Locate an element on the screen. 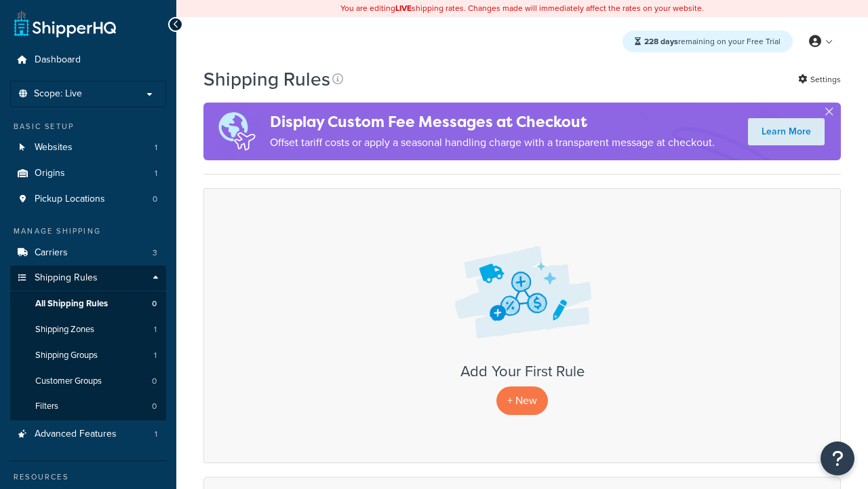 The height and width of the screenshot is (489, 868). li: Websites is located at coordinates (88, 147).